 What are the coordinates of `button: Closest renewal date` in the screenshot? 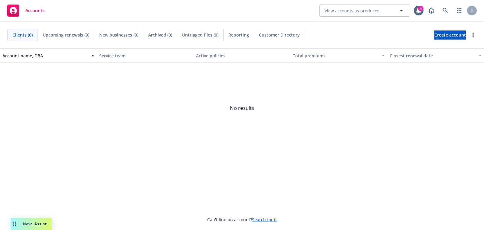 It's located at (435, 56).